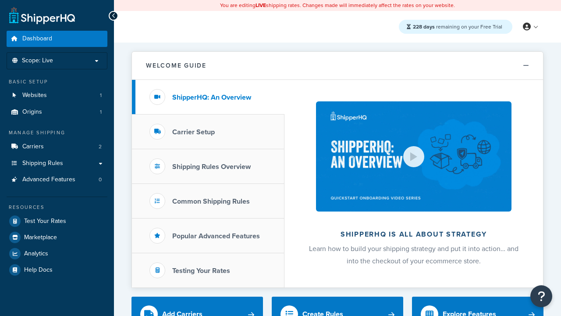  I want to click on a: Test Your Rates, so click(57, 221).